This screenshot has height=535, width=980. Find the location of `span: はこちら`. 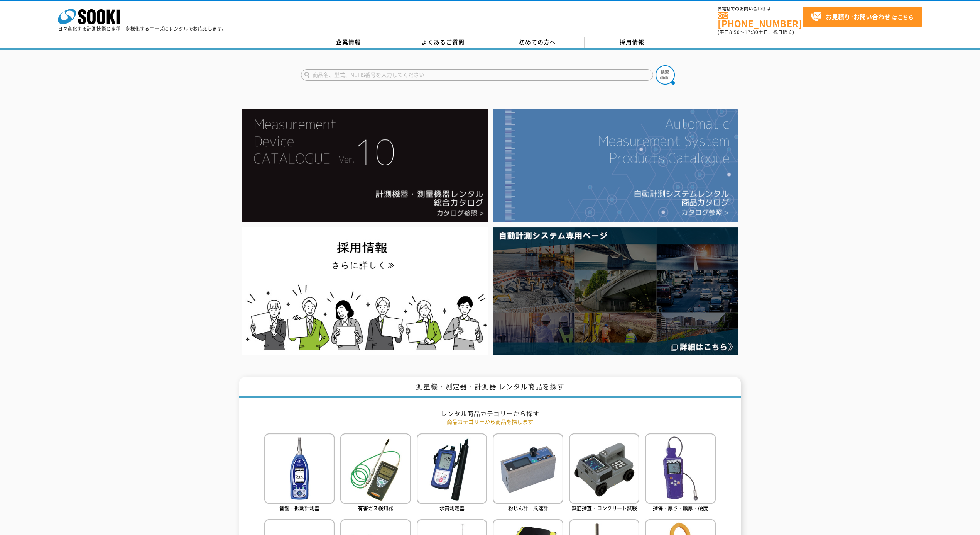

span: はこちら is located at coordinates (862, 17).